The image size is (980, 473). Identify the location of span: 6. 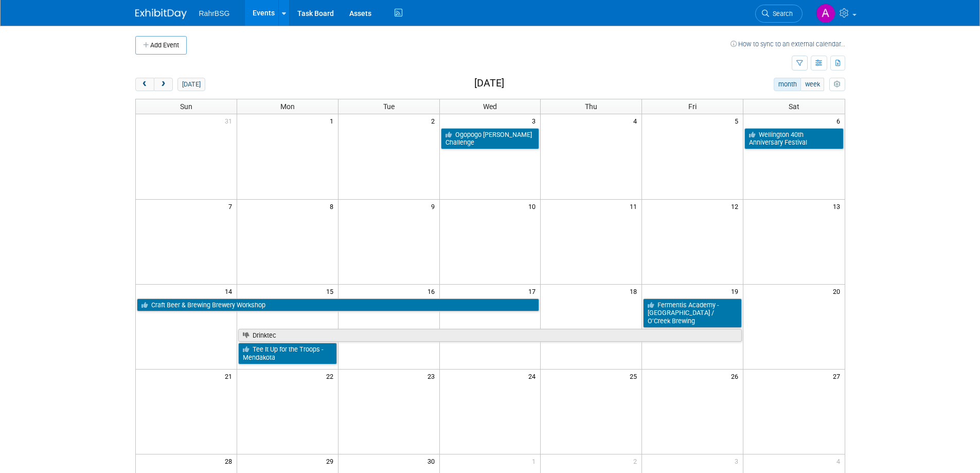
(840, 120).